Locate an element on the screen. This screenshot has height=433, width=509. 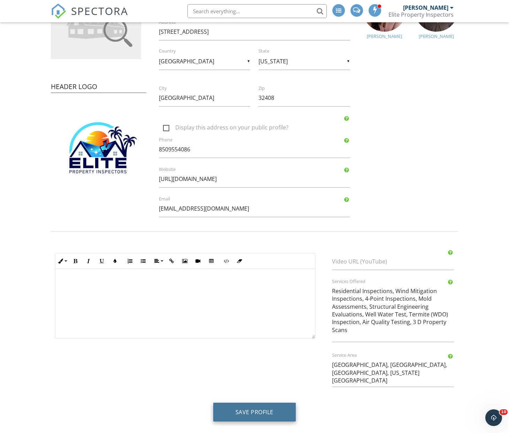
span: 10 is located at coordinates (503, 412).